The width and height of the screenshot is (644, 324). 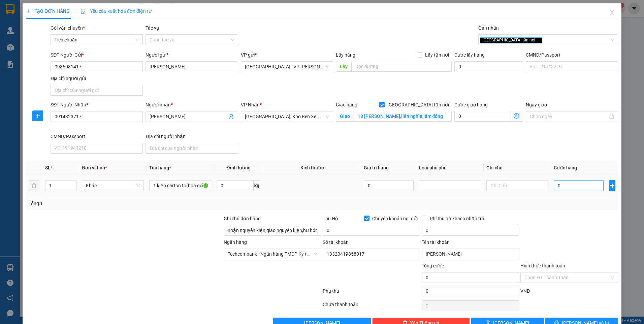 I want to click on div: SĐT Người Nhận, so click(x=96, y=105).